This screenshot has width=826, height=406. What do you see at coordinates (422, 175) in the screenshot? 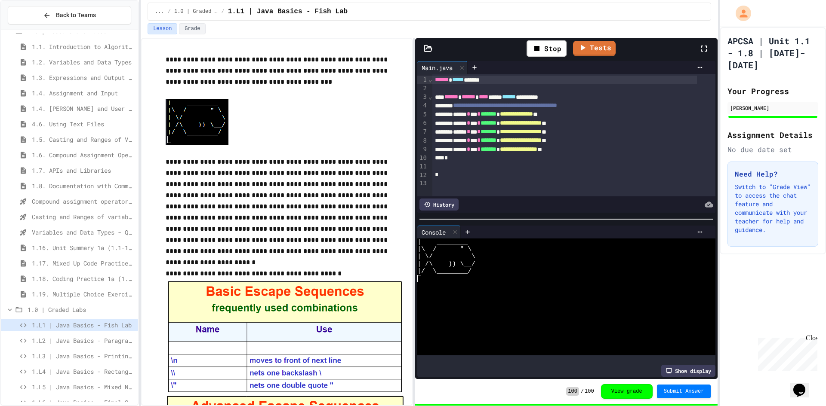
I see `div: 12` at bounding box center [422, 175].